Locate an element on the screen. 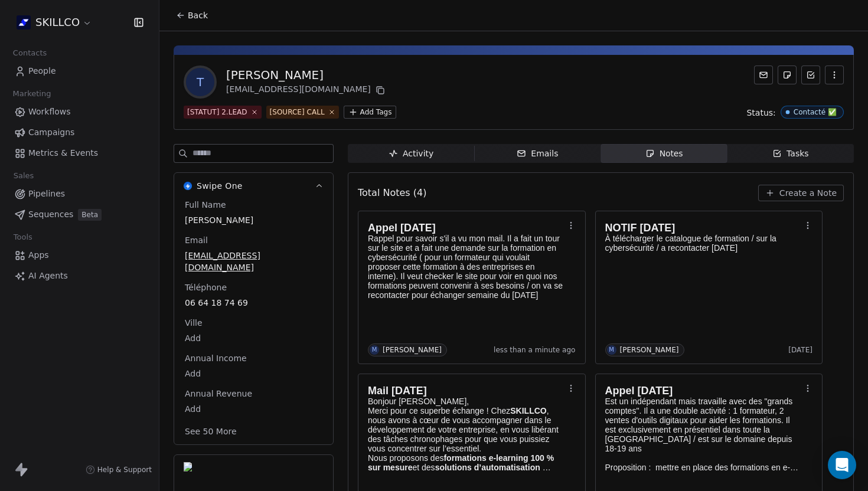  a: Workflows is located at coordinates (79, 112).